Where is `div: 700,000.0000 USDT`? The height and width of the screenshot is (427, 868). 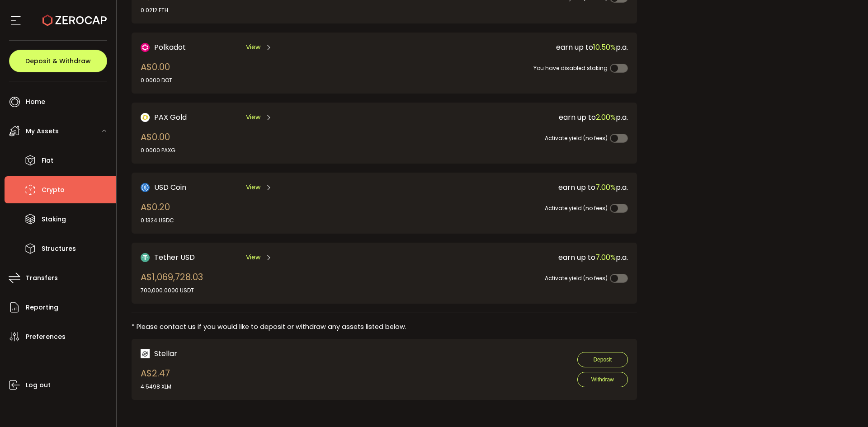 div: 700,000.0000 USDT is located at coordinates (171, 291).